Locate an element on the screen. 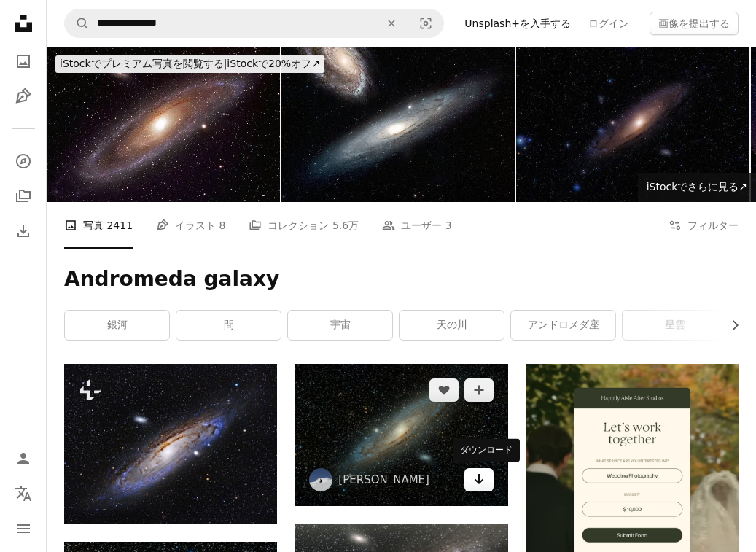 The image size is (756, 552). a: ブラックホール銀河のイラスト is located at coordinates (401, 435).